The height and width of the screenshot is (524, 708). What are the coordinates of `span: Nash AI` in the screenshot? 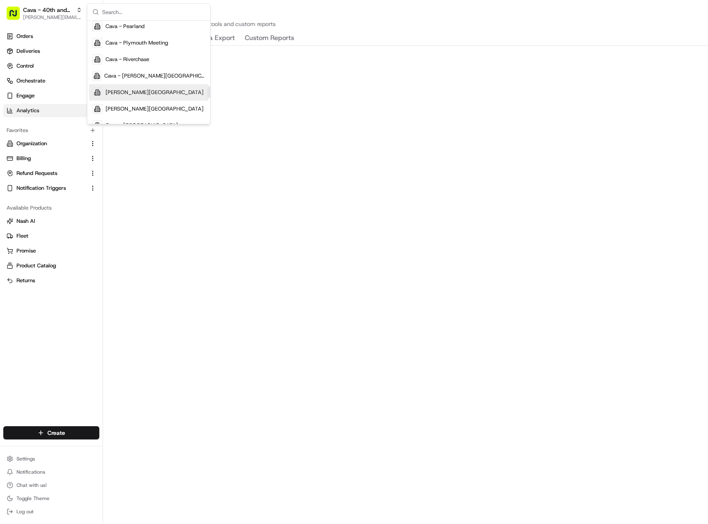 It's located at (26, 221).